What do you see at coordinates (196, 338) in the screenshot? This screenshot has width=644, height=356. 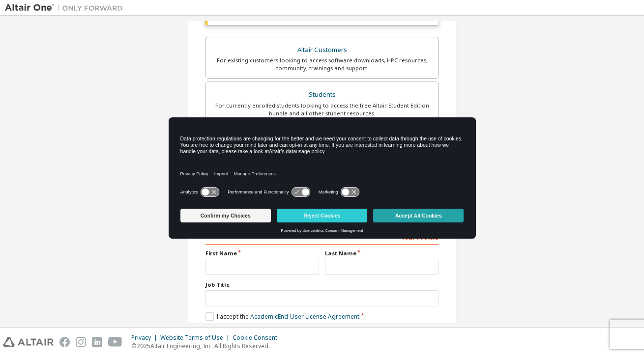 I see `div: Website Terms of Use` at bounding box center [196, 338].